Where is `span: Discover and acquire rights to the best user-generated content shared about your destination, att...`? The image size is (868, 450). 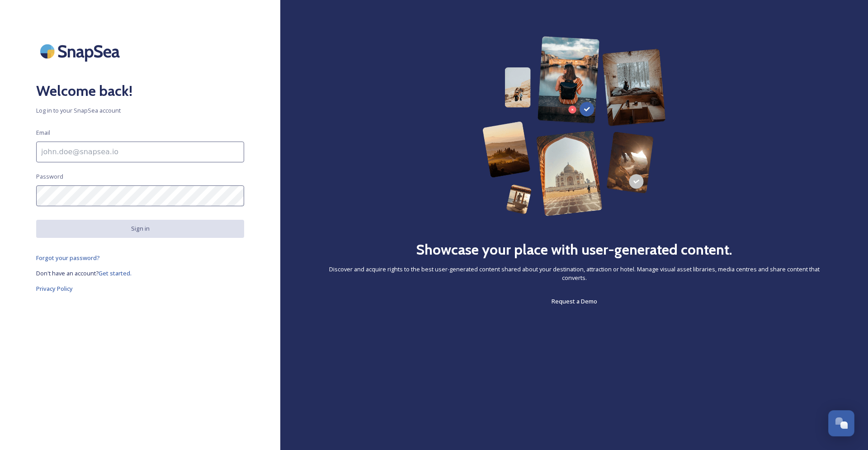
span: Discover and acquire rights to the best user-generated content shared about your destination, att... is located at coordinates (574, 274).